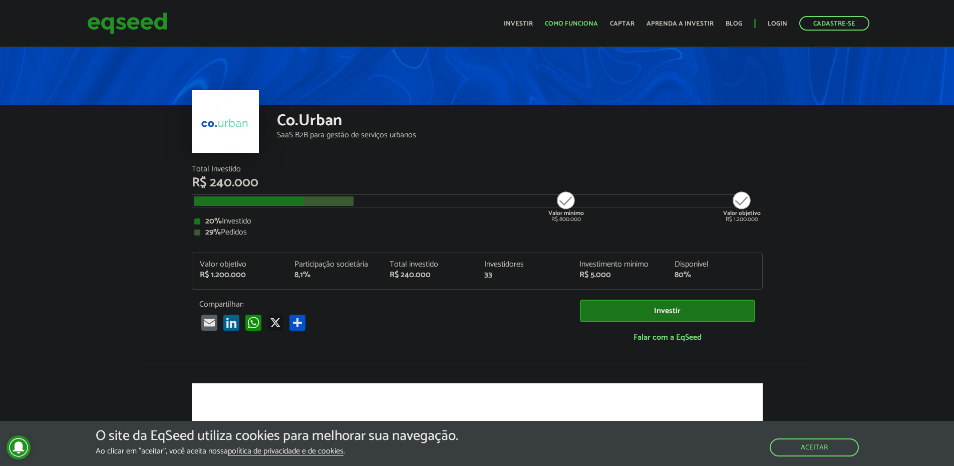 Image resolution: width=954 pixels, height=466 pixels. What do you see at coordinates (477, 232) in the screenshot?
I see `div: Pedidos` at bounding box center [477, 232].